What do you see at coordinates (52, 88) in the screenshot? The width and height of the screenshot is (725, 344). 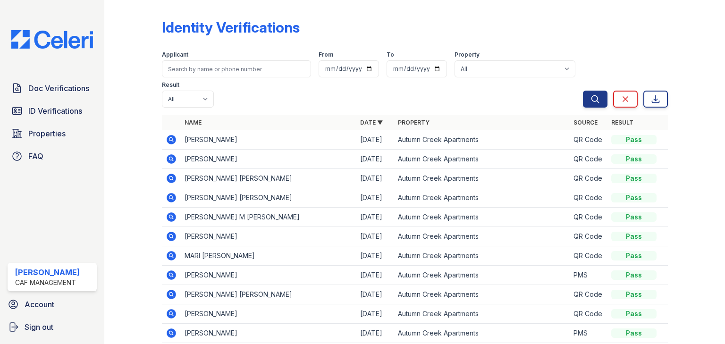 I see `a: Doc Verifications` at bounding box center [52, 88].